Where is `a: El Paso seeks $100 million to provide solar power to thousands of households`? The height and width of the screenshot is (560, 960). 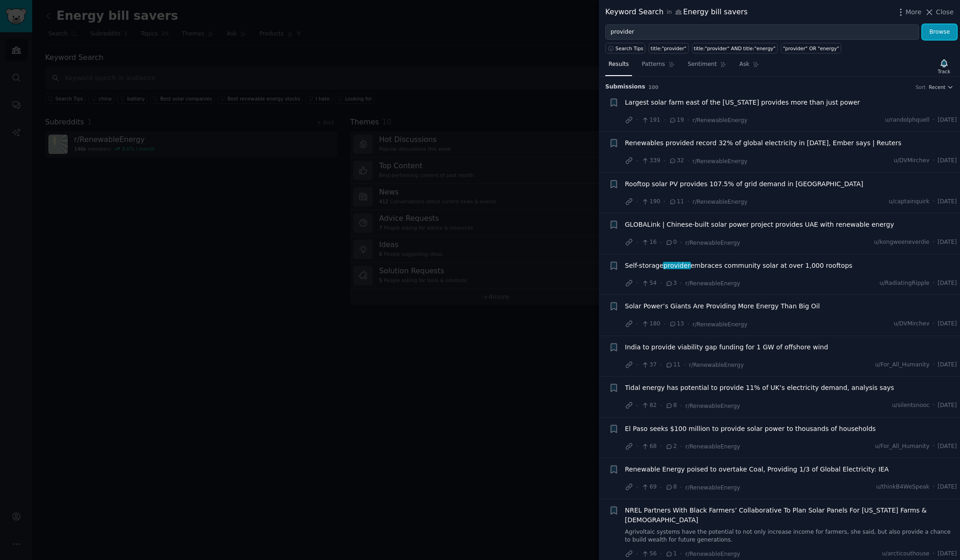 a: El Paso seeks $100 million to provide solar power to thousands of households is located at coordinates (751, 428).